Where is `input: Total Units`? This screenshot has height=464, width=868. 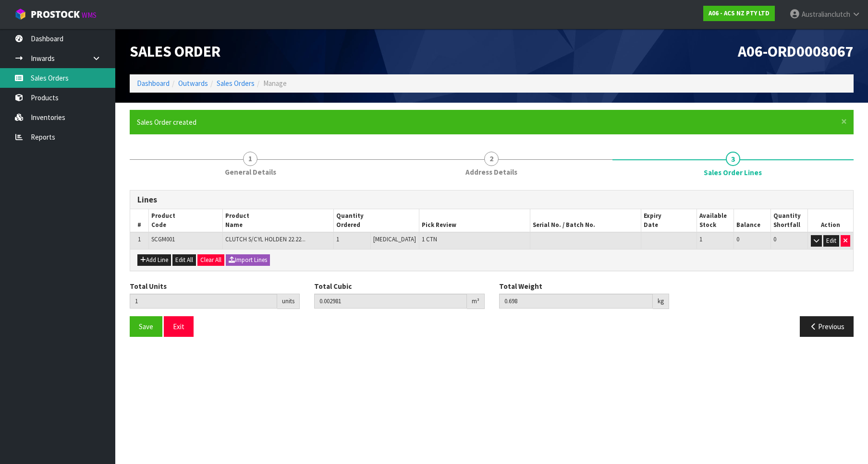 input: Total Units is located at coordinates (203, 301).